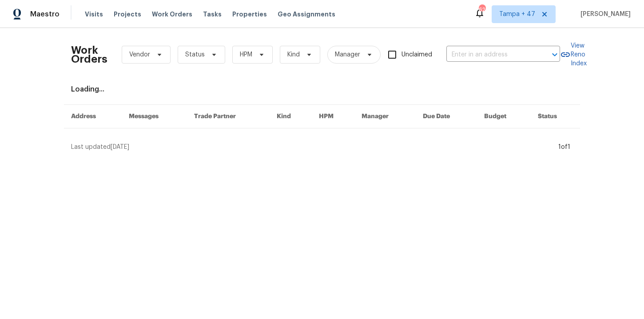 The height and width of the screenshot is (319, 644). I want to click on th: Due Date, so click(446, 116).